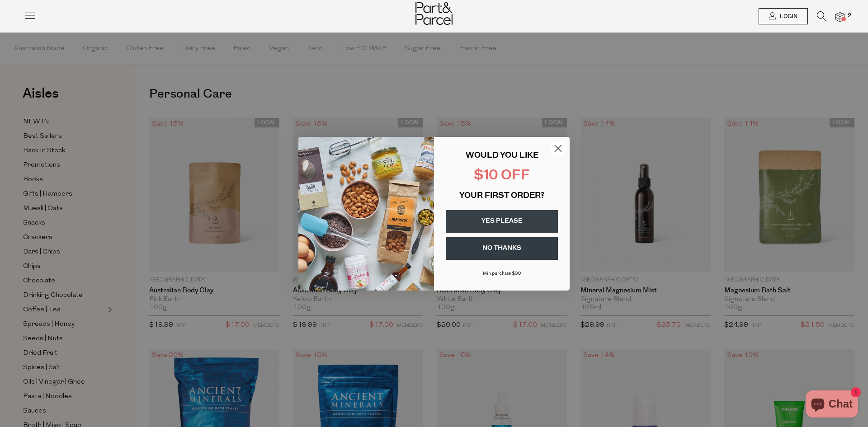 The image size is (868, 427). Describe the element at coordinates (502, 222) in the screenshot. I see `button: YES PLEASE` at that location.